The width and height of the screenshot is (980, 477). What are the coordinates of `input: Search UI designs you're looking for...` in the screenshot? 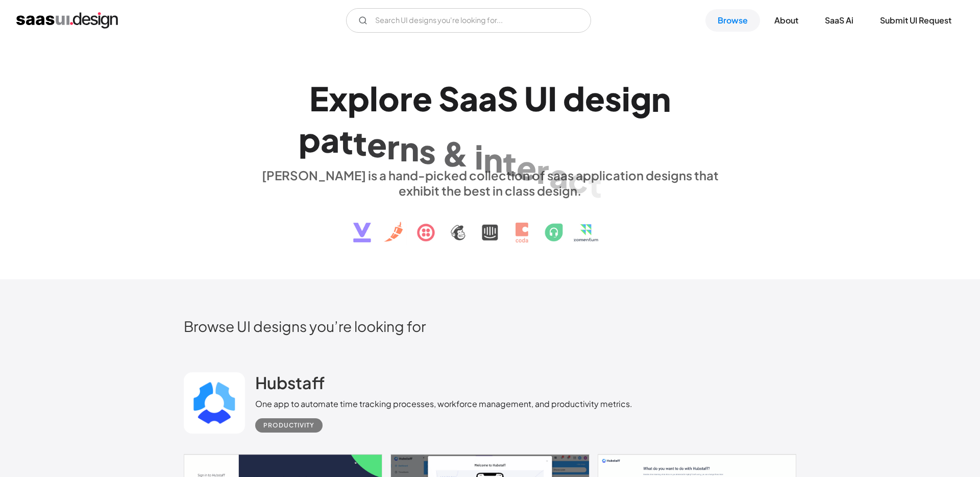 It's located at (469, 20).